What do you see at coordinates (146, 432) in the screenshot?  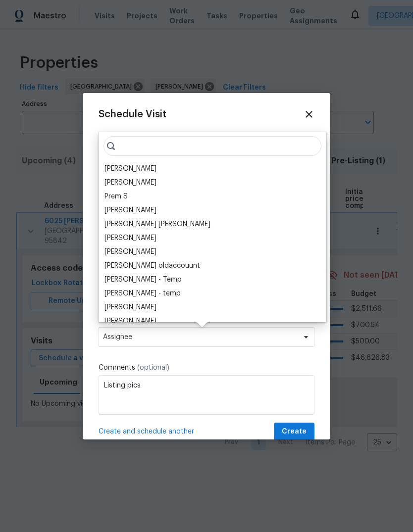 I see `span: Create and schedule another` at bounding box center [146, 432].